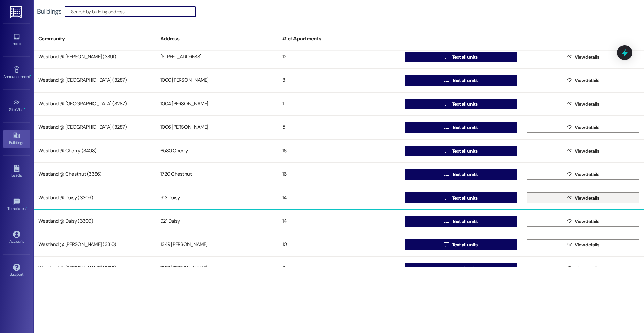 Image resolution: width=644 pixels, height=333 pixels. What do you see at coordinates (17, 271) in the screenshot?
I see `a: Support` at bounding box center [17, 271].